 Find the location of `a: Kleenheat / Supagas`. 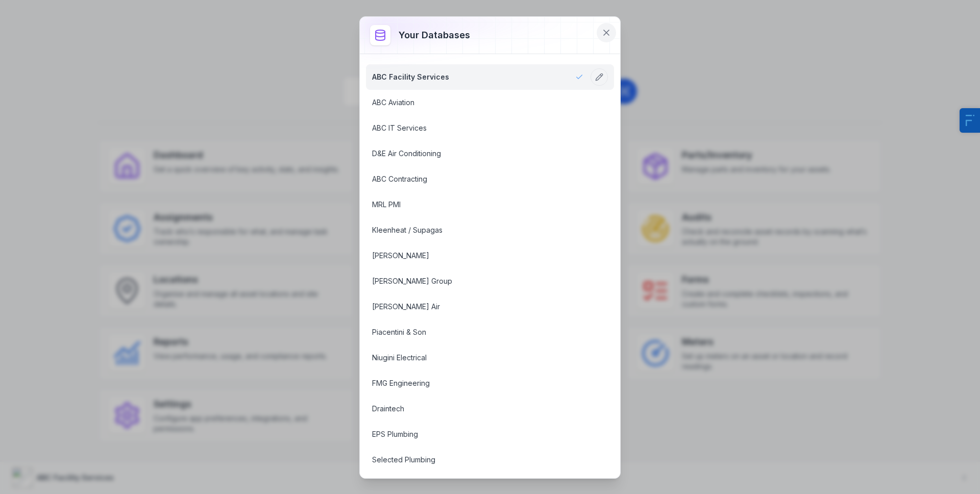

a: Kleenheat / Supagas is located at coordinates (478, 230).